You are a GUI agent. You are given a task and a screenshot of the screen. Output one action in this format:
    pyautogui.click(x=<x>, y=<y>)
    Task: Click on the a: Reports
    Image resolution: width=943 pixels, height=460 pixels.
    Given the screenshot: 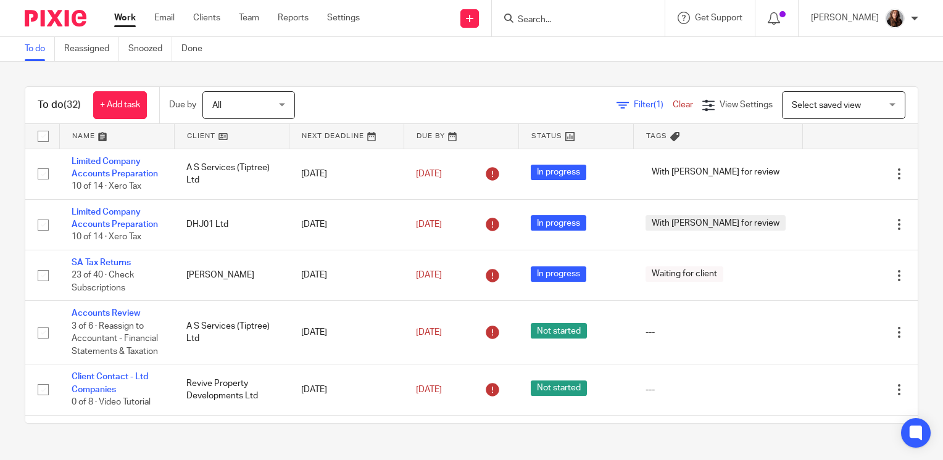 What is the action you would take?
    pyautogui.click(x=293, y=18)
    